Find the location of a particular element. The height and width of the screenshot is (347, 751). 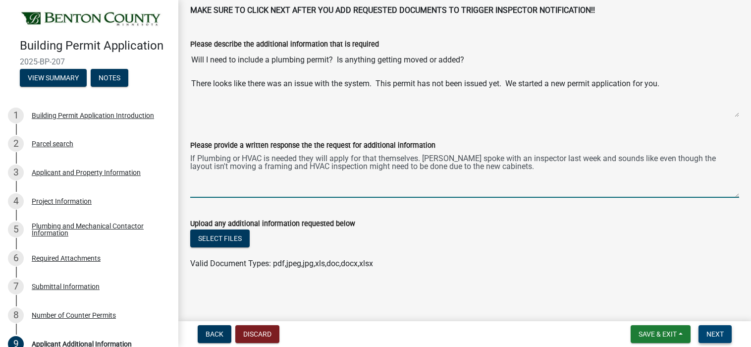

div: 1 is located at coordinates (16, 115).